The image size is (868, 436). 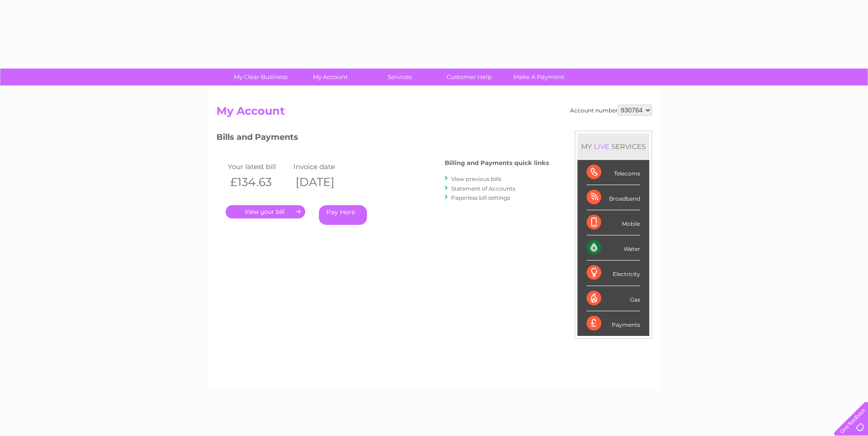 What do you see at coordinates (477, 179) in the screenshot?
I see `a: View previous bills` at bounding box center [477, 179].